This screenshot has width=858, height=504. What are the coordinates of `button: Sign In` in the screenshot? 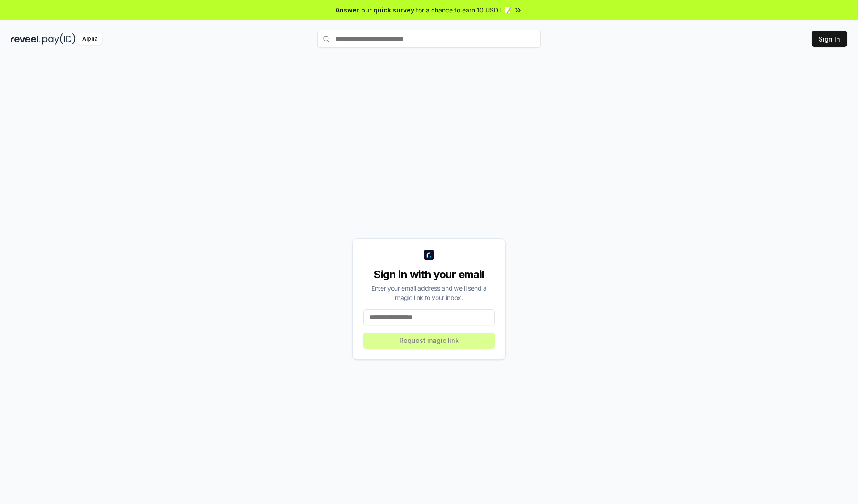 It's located at (829, 38).